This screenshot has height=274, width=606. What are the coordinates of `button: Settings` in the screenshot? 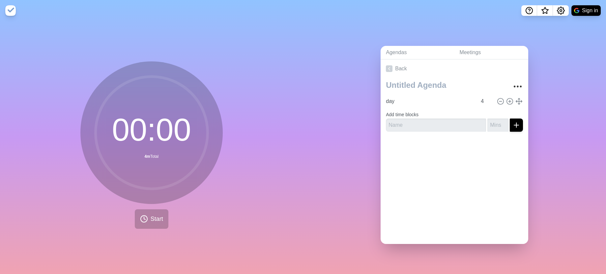 It's located at (561, 11).